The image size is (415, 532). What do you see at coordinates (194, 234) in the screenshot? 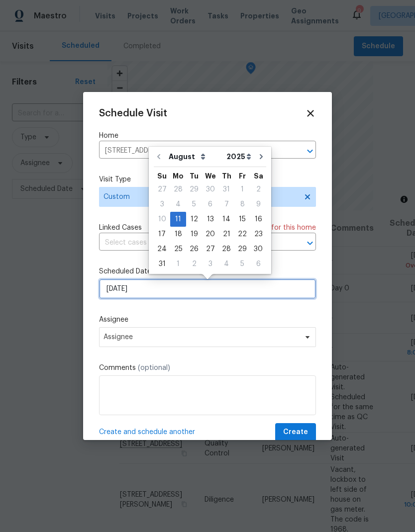
I see `div: Tue Aug 19 2025` at bounding box center [194, 234].